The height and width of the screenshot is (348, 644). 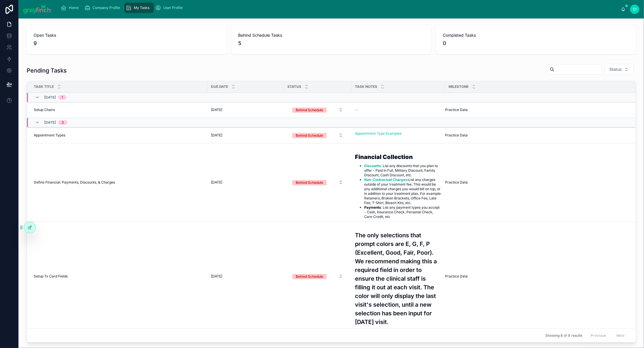 What do you see at coordinates (398, 276) in the screenshot?
I see `a: The only selections that prompt colors are E, G, F, P (Excellent, Good, Fair, Poor). We recommend...` at bounding box center [398, 276].